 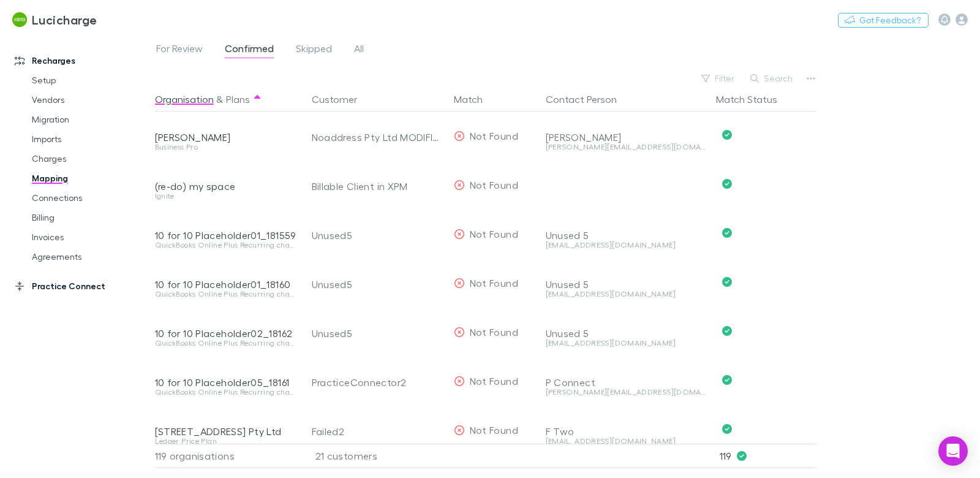 What do you see at coordinates (226, 196) in the screenshot?
I see `div: Ignite` at bounding box center [226, 196].